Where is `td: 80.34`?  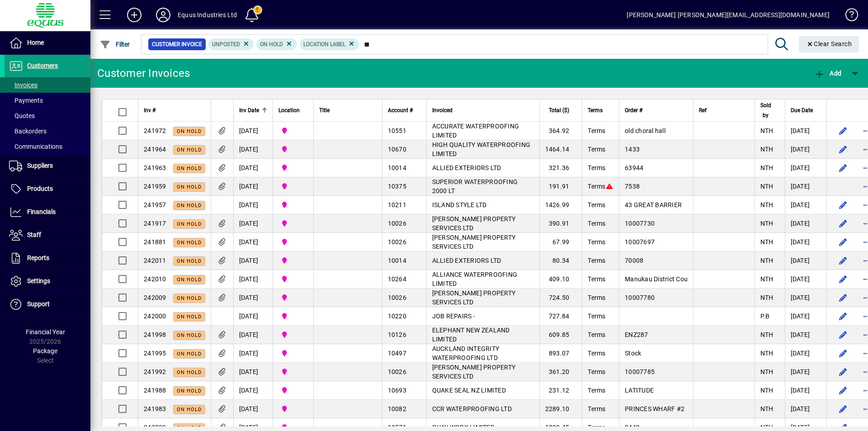 td: 80.34 is located at coordinates (560, 260).